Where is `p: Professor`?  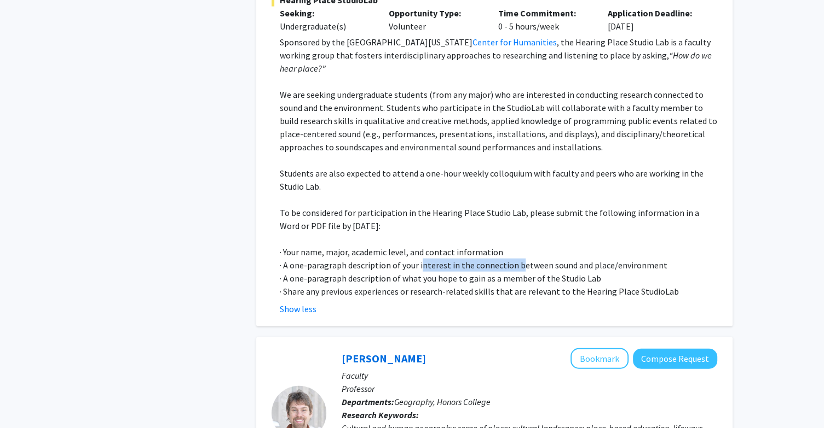
p: Professor is located at coordinates (529, 389).